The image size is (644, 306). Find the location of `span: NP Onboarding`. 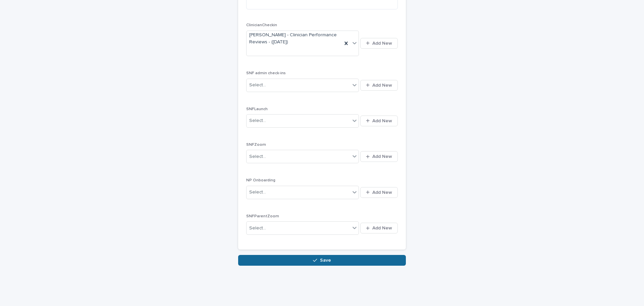

span: NP Onboarding is located at coordinates (261, 180).